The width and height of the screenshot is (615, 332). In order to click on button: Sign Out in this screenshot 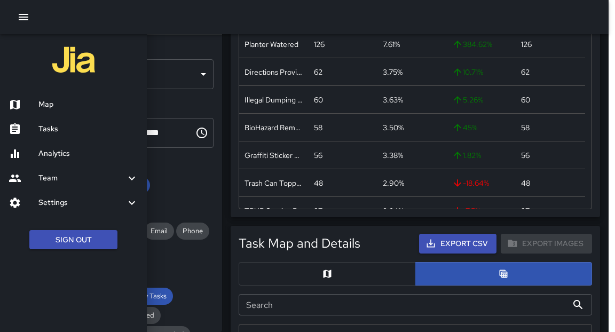, I will do `click(73, 240)`.